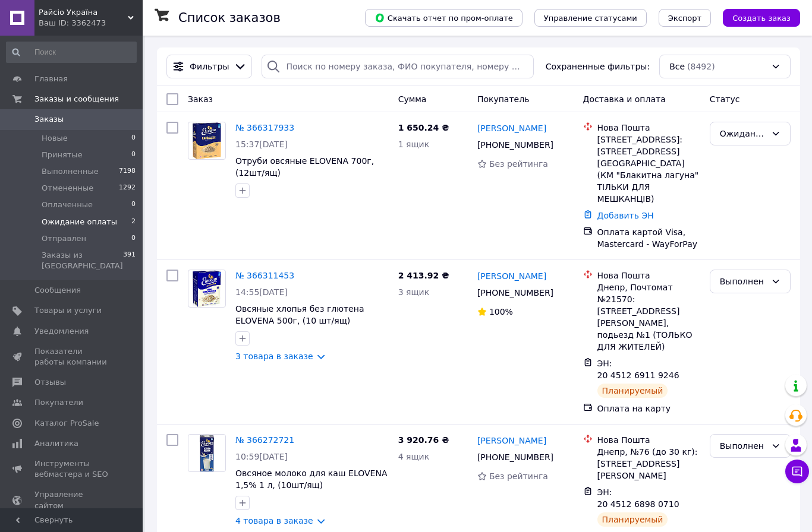 Image resolution: width=812 pixels, height=532 pixels. What do you see at coordinates (761, 18) in the screenshot?
I see `span: Создать заказ` at bounding box center [761, 18].